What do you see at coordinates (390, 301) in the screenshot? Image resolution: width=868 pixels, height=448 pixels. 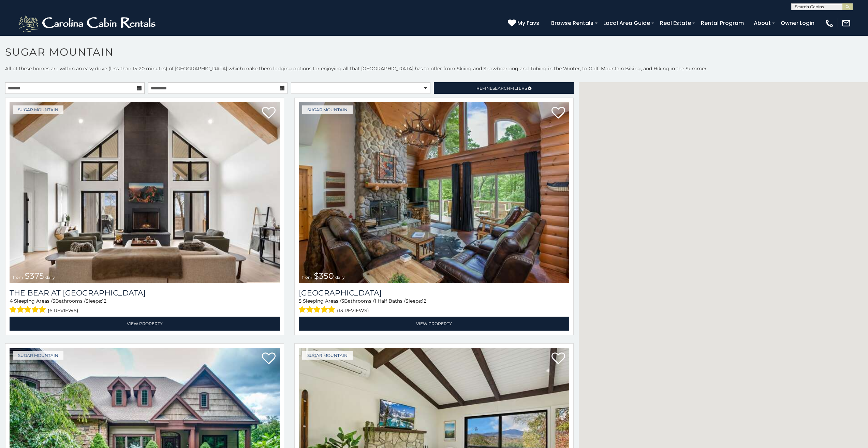 I see `span: 1 Half Baths /` at bounding box center [390, 301].